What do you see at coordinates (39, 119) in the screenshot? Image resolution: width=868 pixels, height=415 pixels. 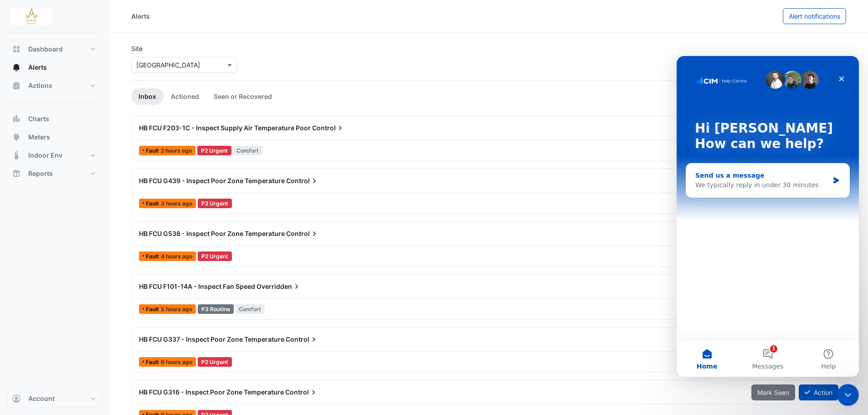 I see `span: Charts` at bounding box center [39, 119].